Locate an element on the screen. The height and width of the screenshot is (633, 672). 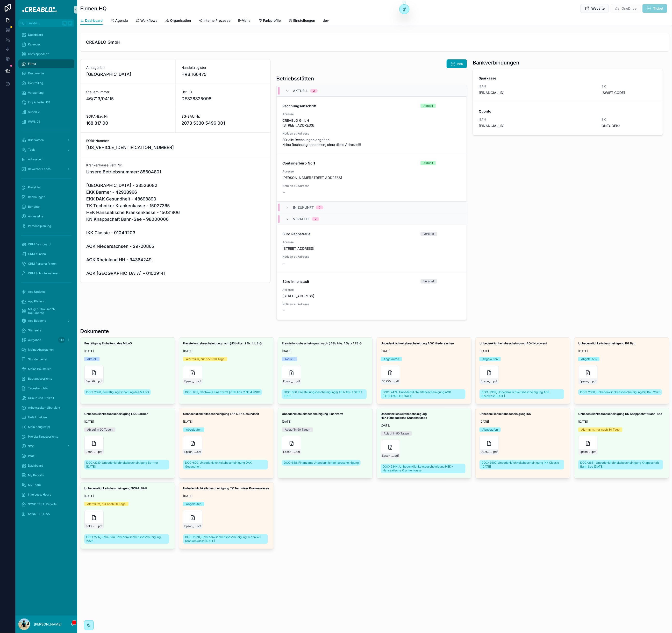
a: Organisation is located at coordinates (178, 21).